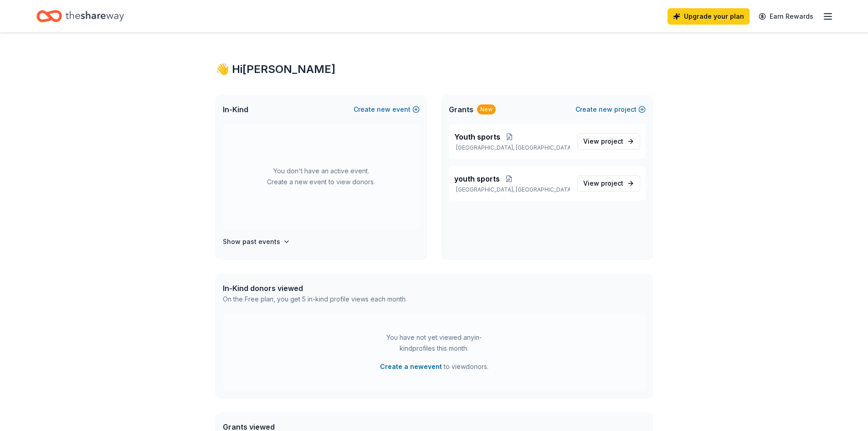 The height and width of the screenshot is (431, 868). I want to click on button: Create a newevent, so click(411, 367).